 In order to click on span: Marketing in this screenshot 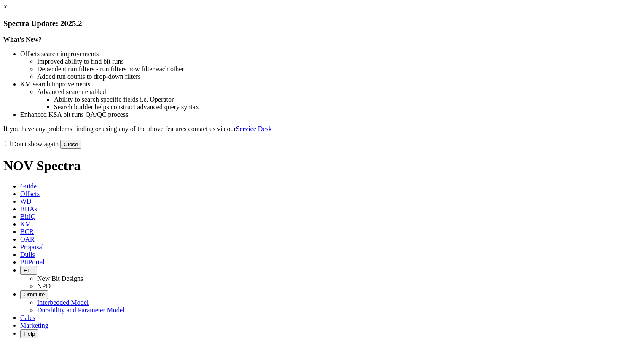, I will do `click(34, 325)`.